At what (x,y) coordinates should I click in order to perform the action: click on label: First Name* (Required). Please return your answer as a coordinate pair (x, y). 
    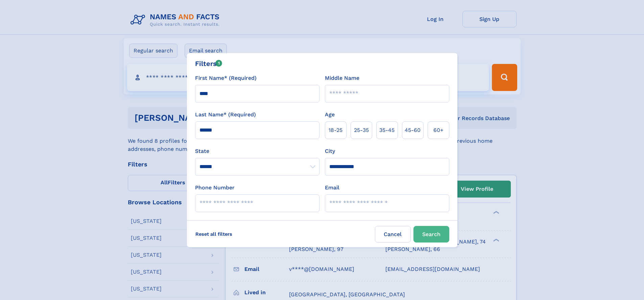
    Looking at the image, I should click on (226, 78).